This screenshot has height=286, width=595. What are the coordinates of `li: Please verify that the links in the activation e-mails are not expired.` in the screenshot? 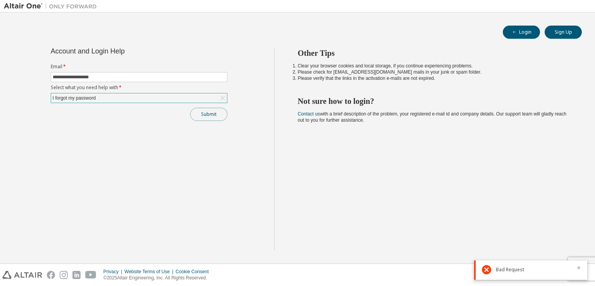 It's located at (433, 78).